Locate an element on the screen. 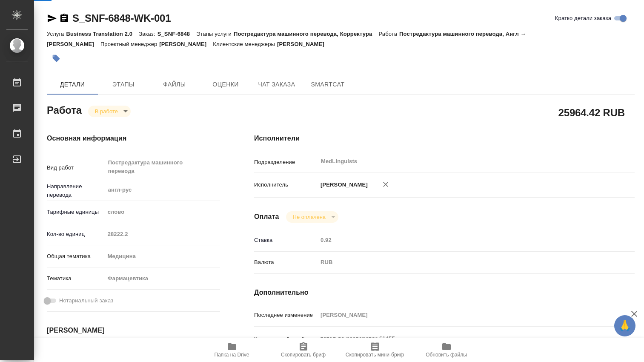 The width and height of the screenshot is (644, 362). p: Подразделение is located at coordinates (285, 162).